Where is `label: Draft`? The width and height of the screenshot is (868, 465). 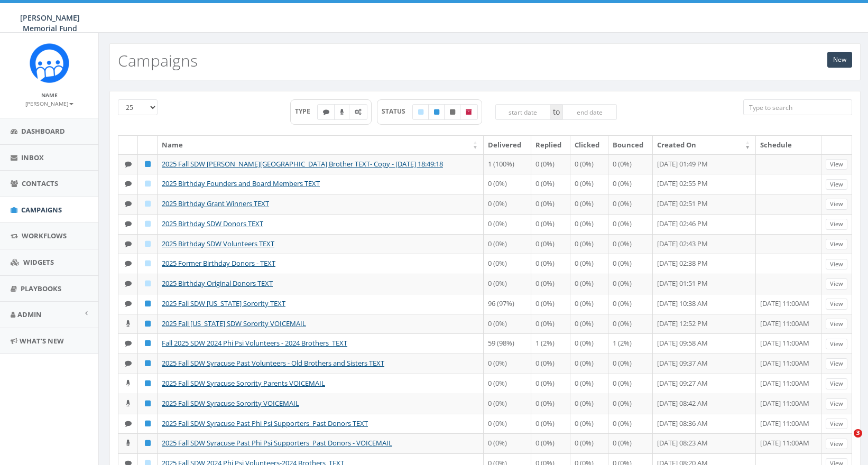
label: Draft is located at coordinates (421, 112).